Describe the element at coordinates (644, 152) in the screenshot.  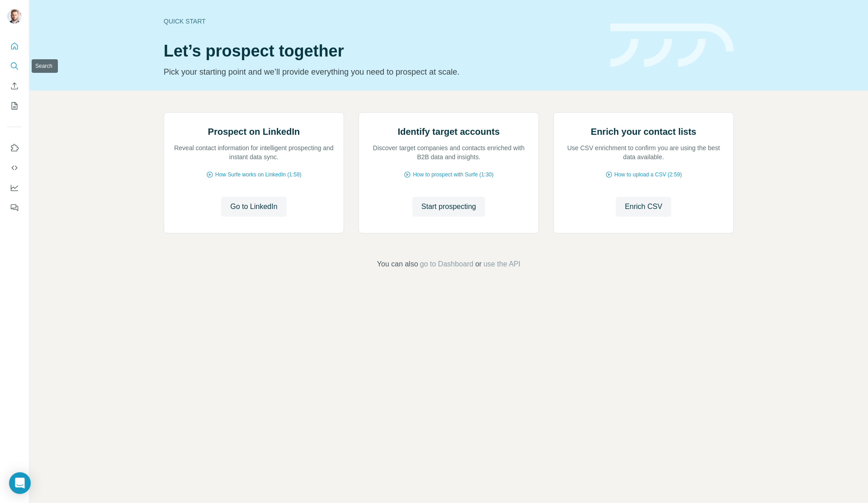
I see `p: Use CSV enrichment to confirm you are using the best data available.` at that location.